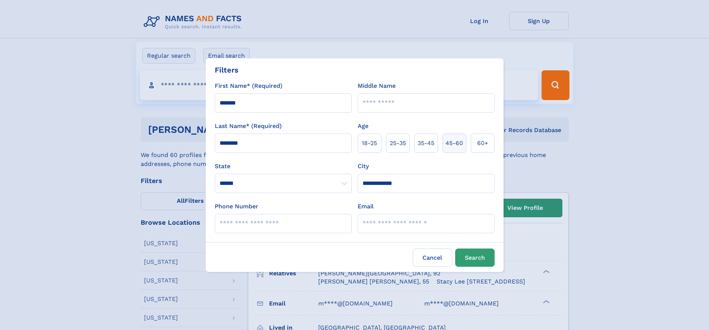  I want to click on label: First Name* (Required), so click(248, 86).